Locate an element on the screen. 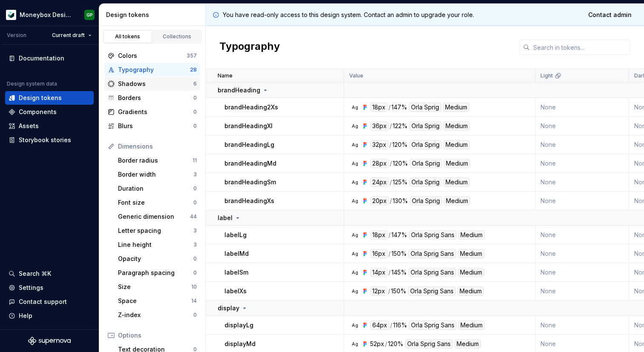  p: brandHeadingMd is located at coordinates (251, 164).